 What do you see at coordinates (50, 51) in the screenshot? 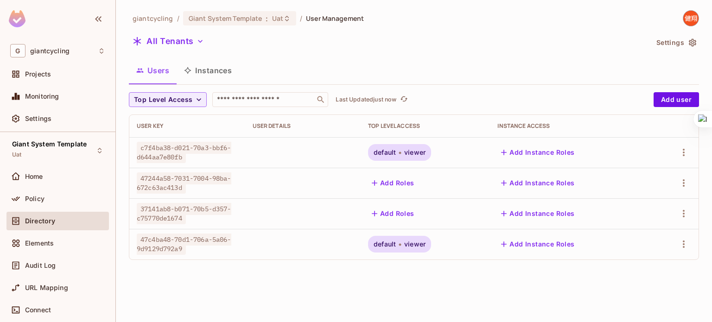
I see `span: Workspace: giantcycling` at bounding box center [50, 51].